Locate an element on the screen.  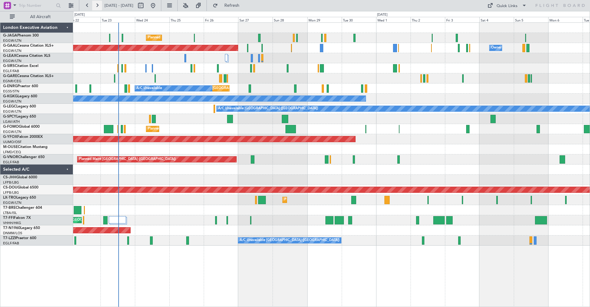
a: G-VNORChallenger 650 is located at coordinates (24, 157).